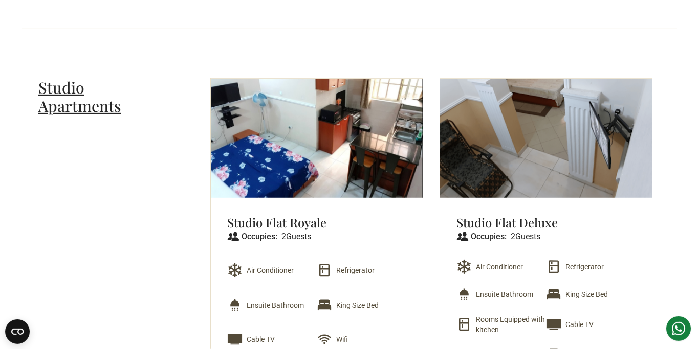  Describe the element at coordinates (317, 138) in the screenshot. I see `img: Studio Flat Royale` at that location.